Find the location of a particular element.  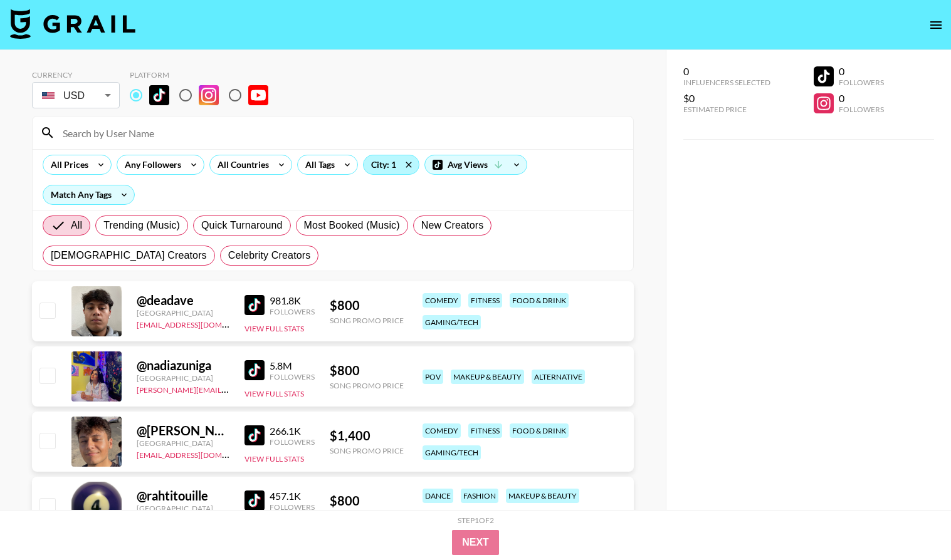

div: Currency is located at coordinates (76, 75).